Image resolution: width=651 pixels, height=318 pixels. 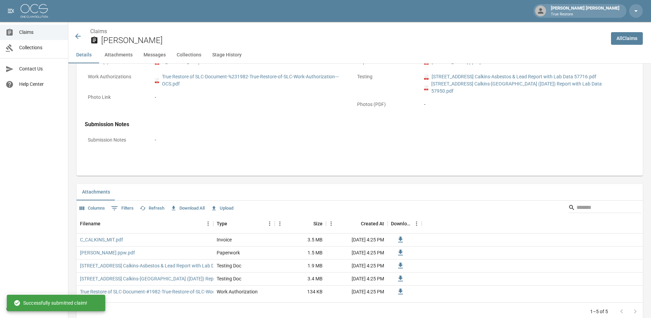 What do you see at coordinates (227, 55) in the screenshot?
I see `button: Stage History` at bounding box center [227, 55].